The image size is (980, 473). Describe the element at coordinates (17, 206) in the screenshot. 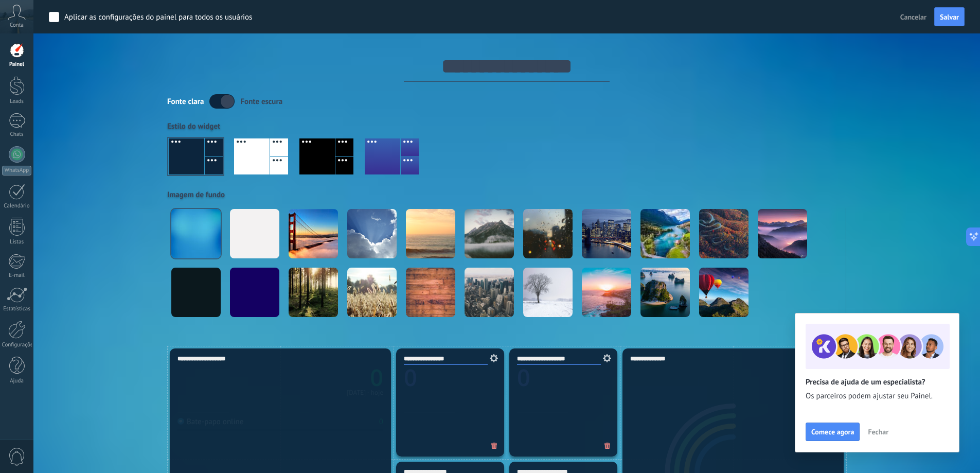

I see `div: Calendário` at that location.